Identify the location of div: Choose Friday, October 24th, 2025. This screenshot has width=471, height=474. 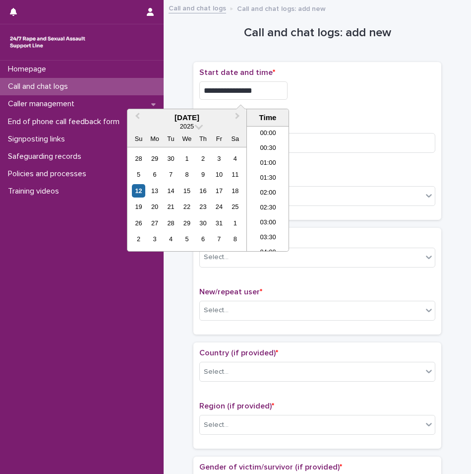
(219, 206).